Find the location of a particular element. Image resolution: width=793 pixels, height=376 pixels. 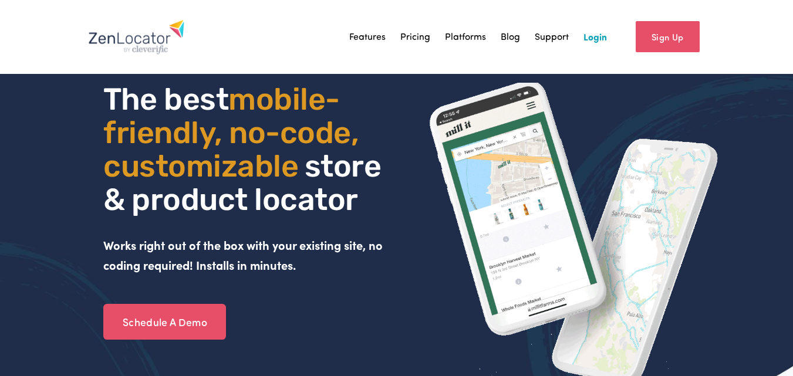

strong: Works right out of the box with your existing site, no coding required! Installs in minutes. is located at coordinates (244, 255).